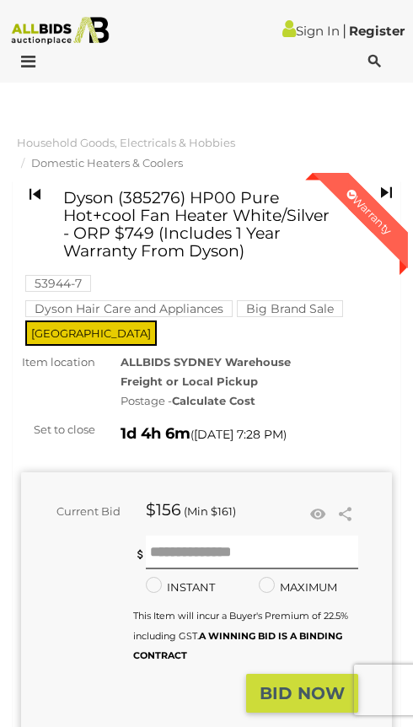  I want to click on mark: Big Brand Sale, so click(290, 309).